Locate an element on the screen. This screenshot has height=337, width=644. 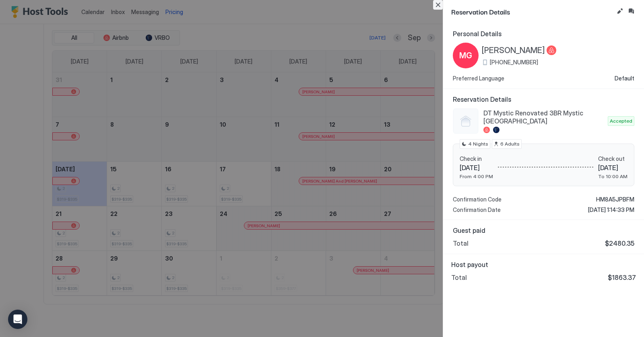
button: Inbox is located at coordinates (631, 11).